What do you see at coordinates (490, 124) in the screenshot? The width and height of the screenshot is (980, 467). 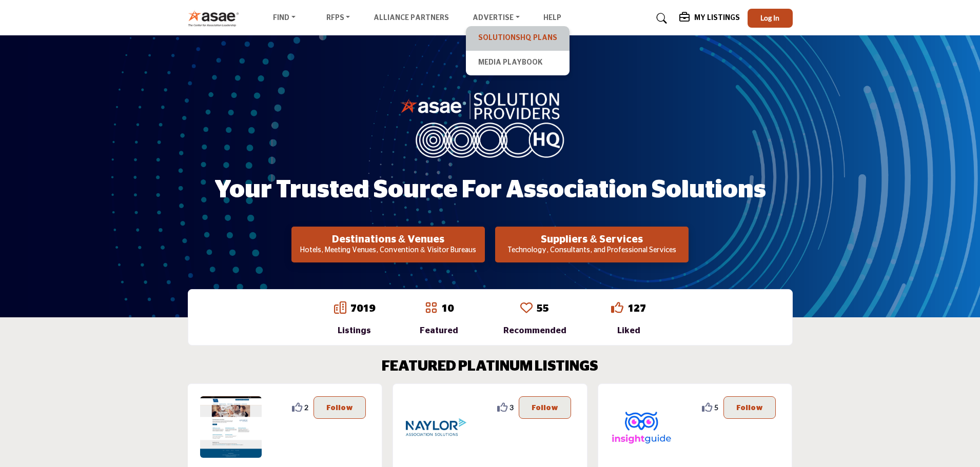 I see `img: image` at bounding box center [490, 124].